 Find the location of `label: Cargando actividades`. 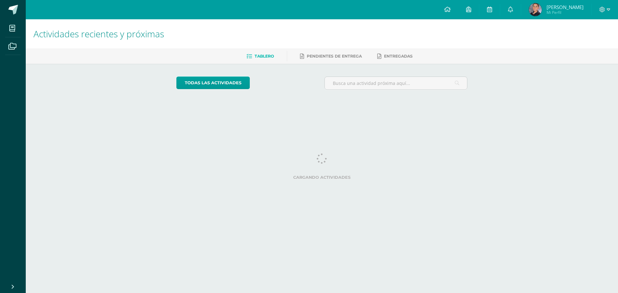

label: Cargando actividades is located at coordinates (322, 177).